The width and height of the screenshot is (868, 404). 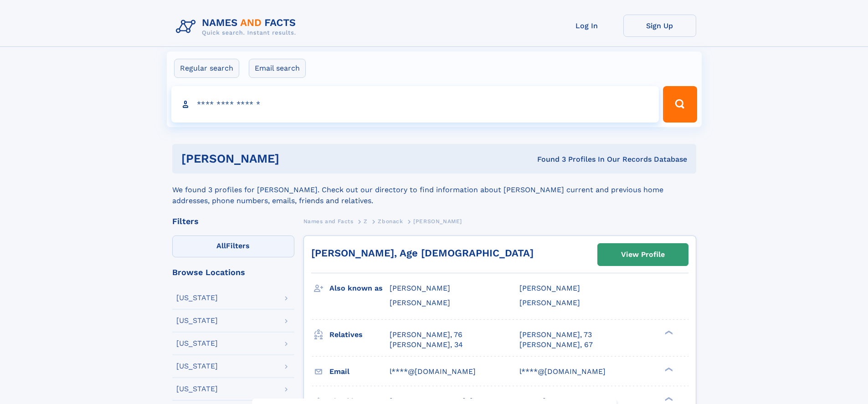 What do you see at coordinates (360, 371) in the screenshot?
I see `h3: Email` at bounding box center [360, 371].